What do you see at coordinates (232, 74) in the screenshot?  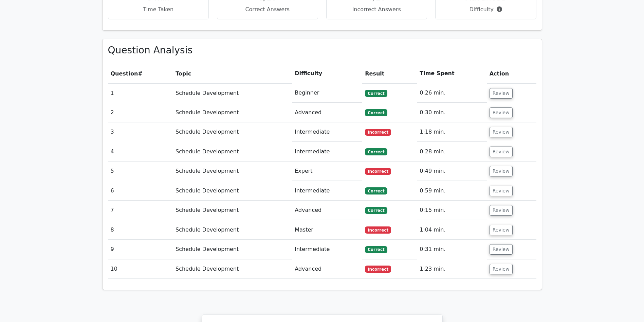 I see `th: Topic` at bounding box center [232, 74].